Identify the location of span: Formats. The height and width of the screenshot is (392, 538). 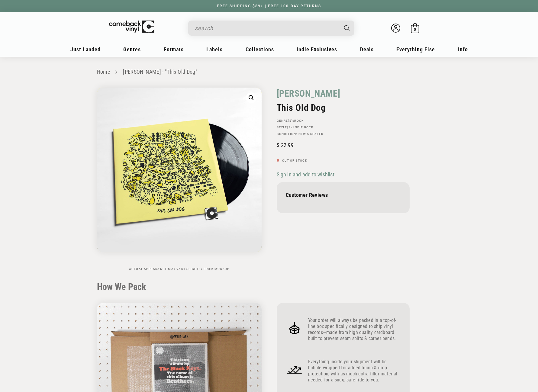
(174, 50).